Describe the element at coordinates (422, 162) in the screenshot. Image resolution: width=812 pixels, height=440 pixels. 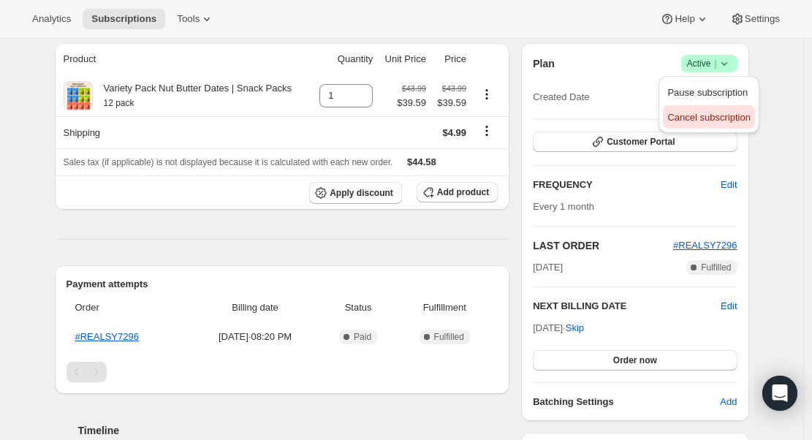
I see `span: $44.58` at that location.